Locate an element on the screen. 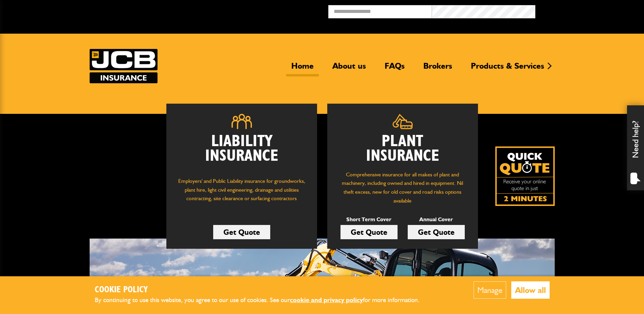  a: Brokers is located at coordinates (438, 68).